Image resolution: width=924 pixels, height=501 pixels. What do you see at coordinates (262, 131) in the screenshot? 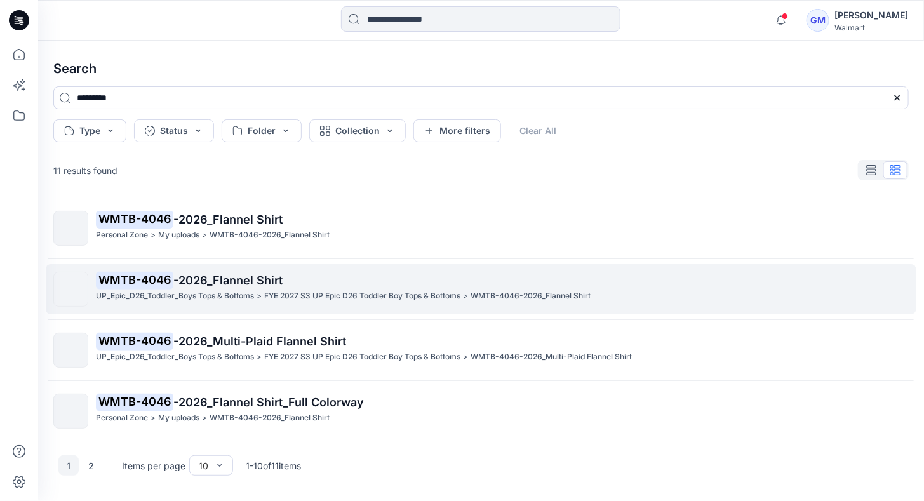
I see `button: Folder` at bounding box center [262, 131].